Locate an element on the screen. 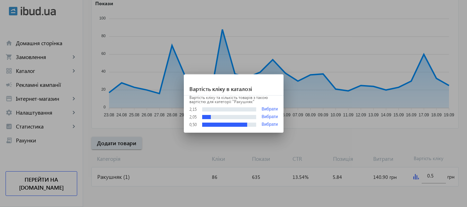 This screenshot has width=467, height=207. h1: Вартість кліку в каталозі is located at coordinates (234, 85).